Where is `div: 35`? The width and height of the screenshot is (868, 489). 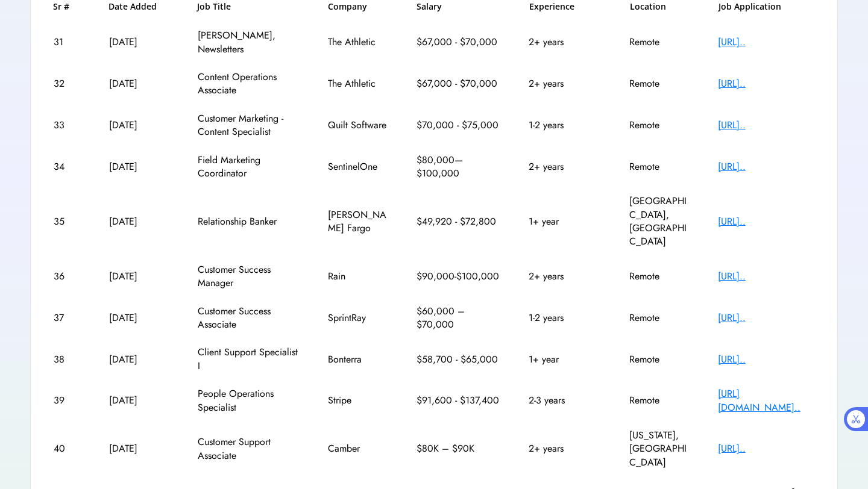
div: 35 is located at coordinates (67, 222).